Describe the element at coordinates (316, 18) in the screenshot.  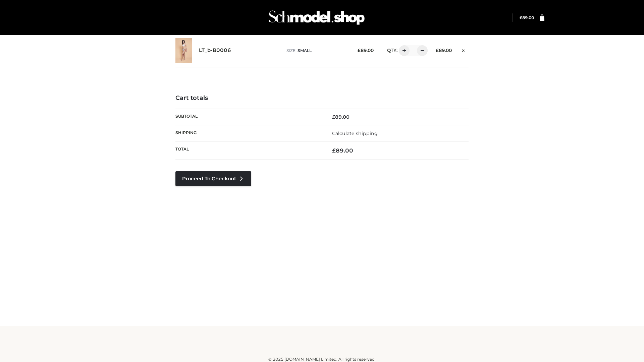
I see `a: Schmodel Admin 964` at that location.